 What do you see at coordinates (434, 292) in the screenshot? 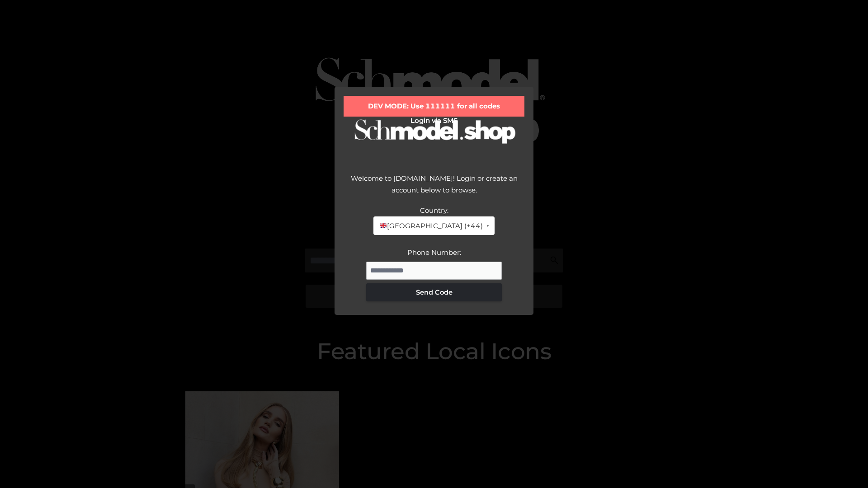
I see `button: Send Code` at bounding box center [434, 292].